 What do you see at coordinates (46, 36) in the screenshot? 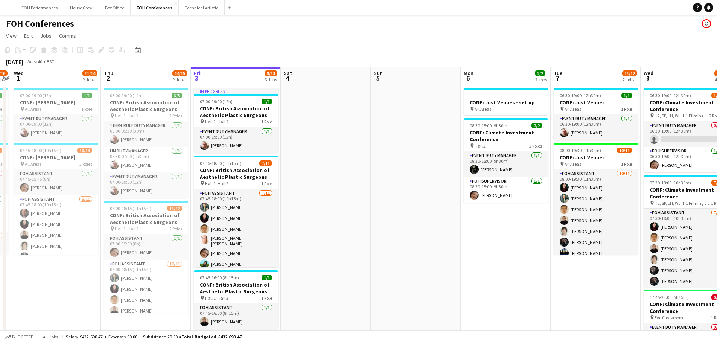
I see `a: Jobs` at bounding box center [46, 36].